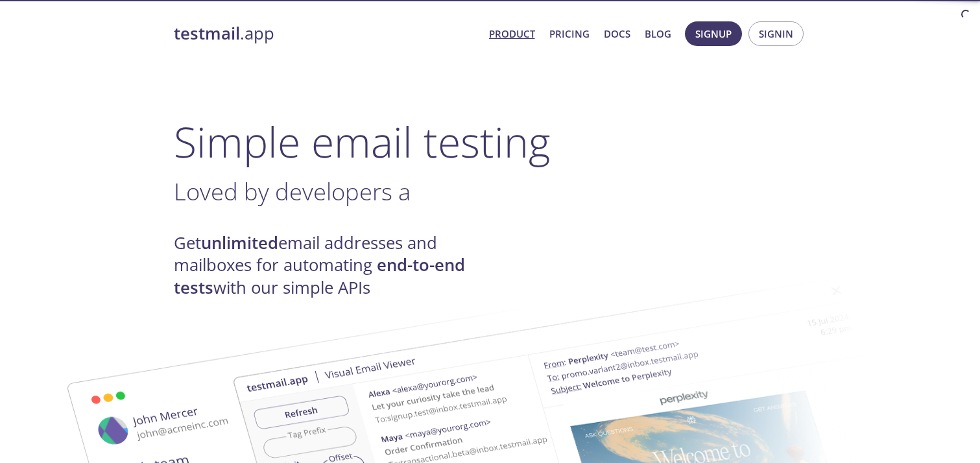 This screenshot has height=463, width=980. I want to click on a: Pricing, so click(570, 34).